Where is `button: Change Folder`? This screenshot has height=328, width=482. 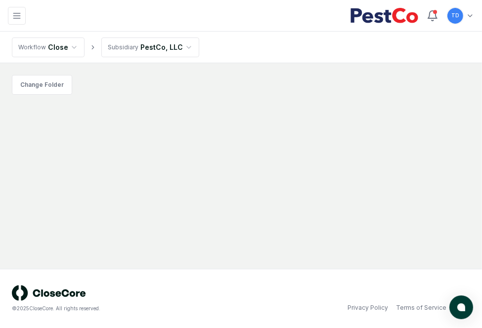 button: Change Folder is located at coordinates (42, 85).